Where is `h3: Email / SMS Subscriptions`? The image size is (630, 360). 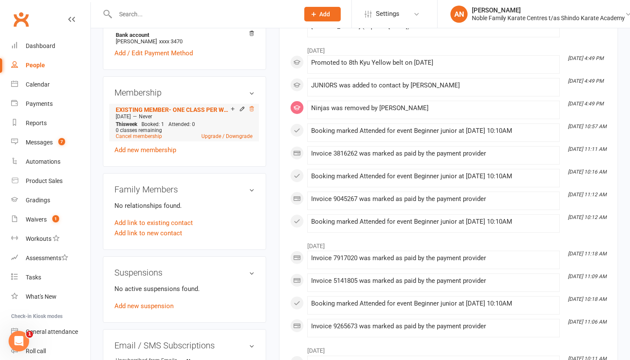
h3: Email / SMS Subscriptions is located at coordinates (184, 346).